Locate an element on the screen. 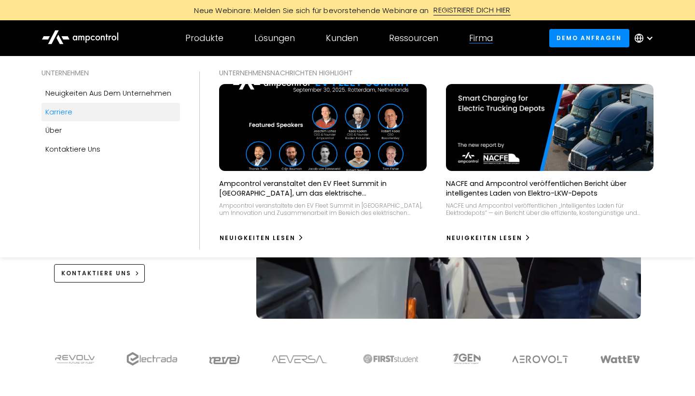 Image resolution: width=695 pixels, height=396 pixels. div: UNTERNEHMEN is located at coordinates (110, 73).